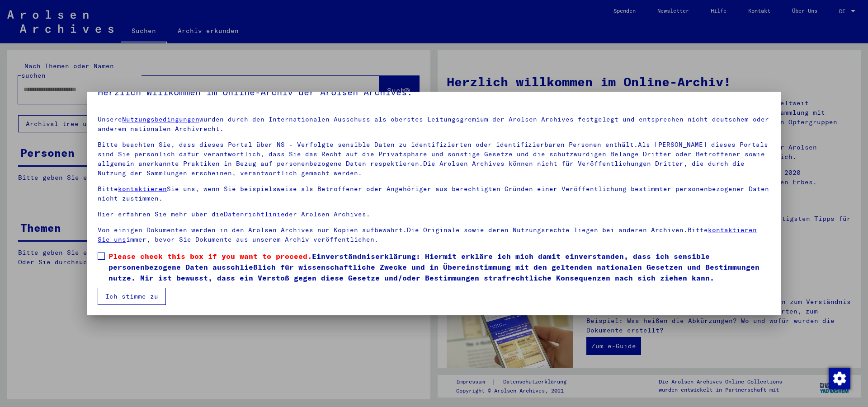 The width and height of the screenshot is (868, 407). I want to click on img: Zustimmung ändern, so click(839, 379).